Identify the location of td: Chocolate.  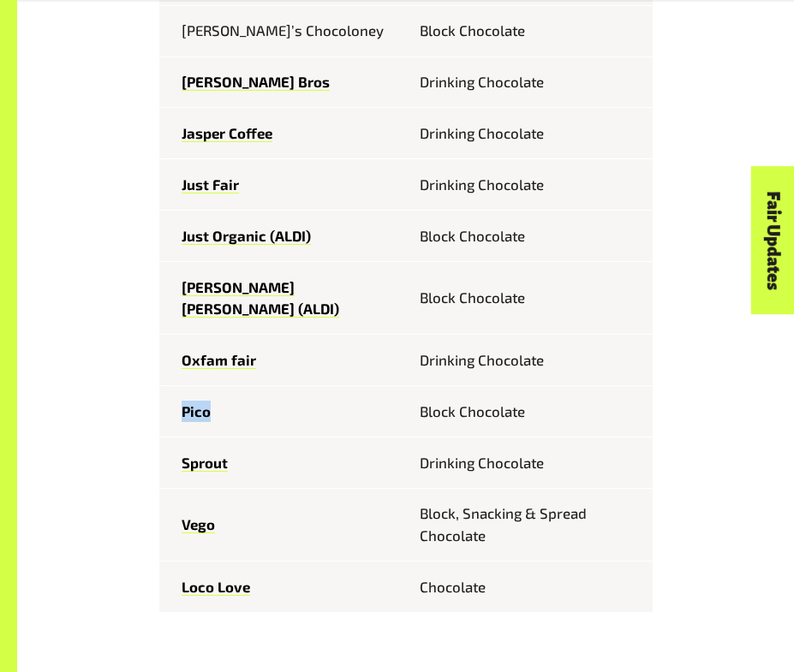
(529, 587).